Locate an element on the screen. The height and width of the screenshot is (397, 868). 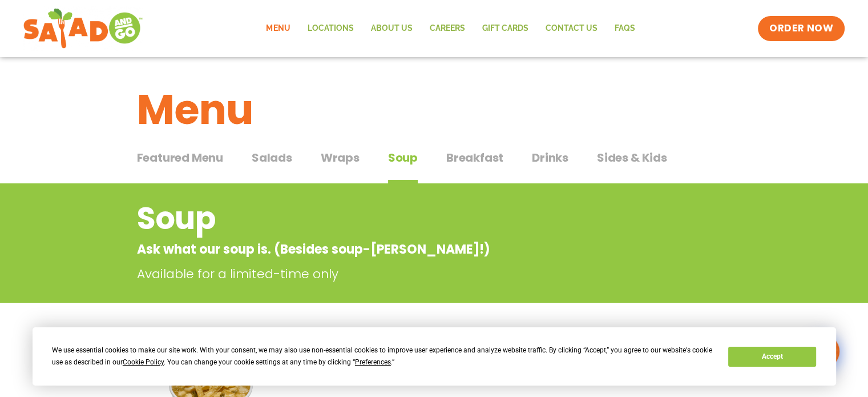
span: Cookie Policy is located at coordinates (143, 362).